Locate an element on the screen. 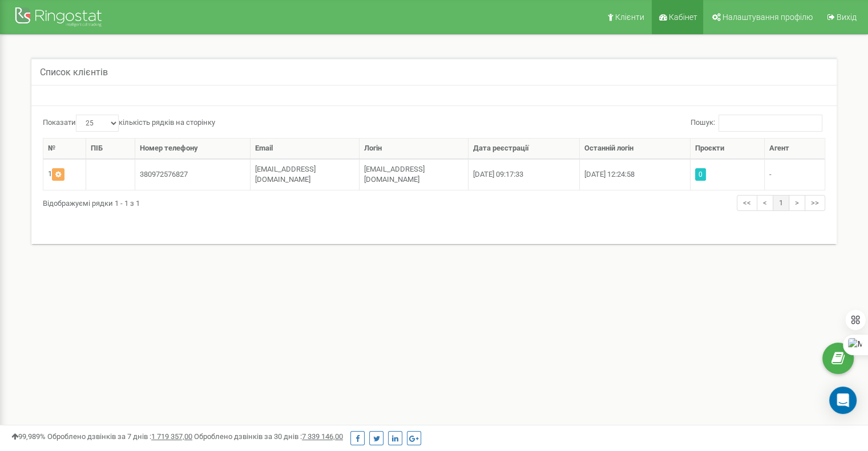 The height and width of the screenshot is (451, 868). span: Клієнти is located at coordinates (629, 17).